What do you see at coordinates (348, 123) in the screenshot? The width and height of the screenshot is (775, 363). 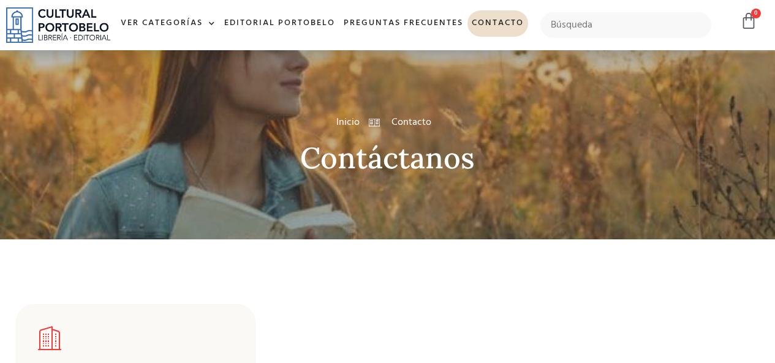 I see `span: Inicio` at bounding box center [348, 123].